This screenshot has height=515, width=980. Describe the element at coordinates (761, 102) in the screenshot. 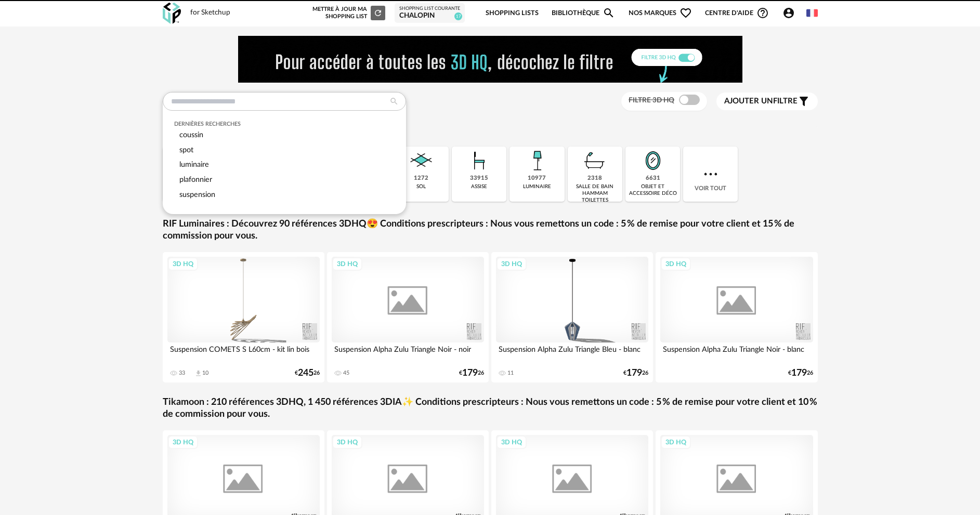

I see `span: filtre` at that location.